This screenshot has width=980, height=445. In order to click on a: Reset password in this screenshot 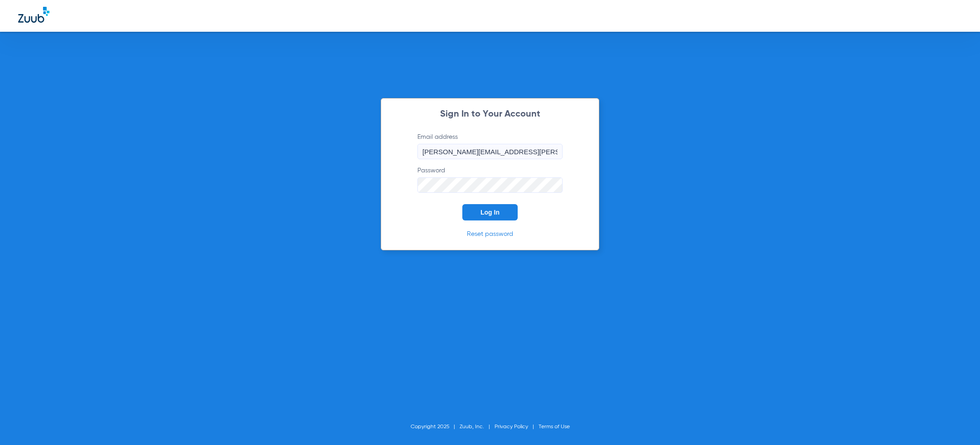, I will do `click(490, 234)`.